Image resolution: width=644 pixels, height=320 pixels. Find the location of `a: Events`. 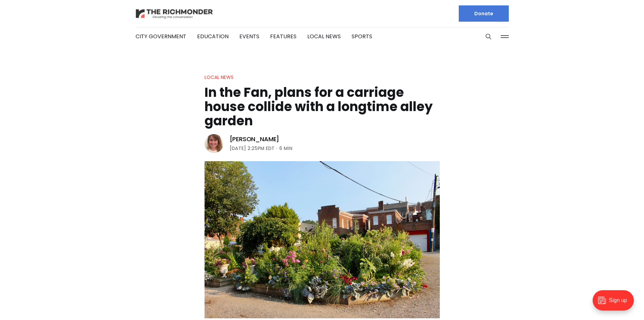

a: Events is located at coordinates (249, 36).